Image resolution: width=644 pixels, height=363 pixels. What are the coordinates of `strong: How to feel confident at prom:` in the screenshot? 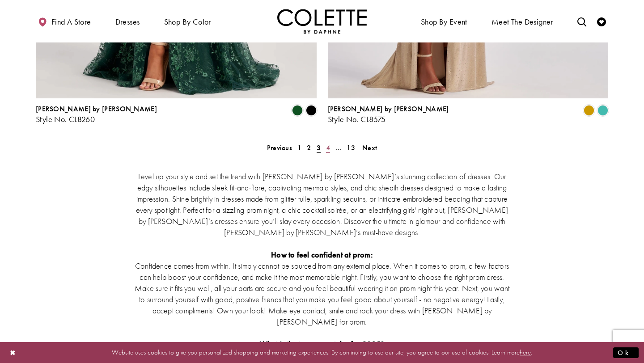 It's located at (322, 254).